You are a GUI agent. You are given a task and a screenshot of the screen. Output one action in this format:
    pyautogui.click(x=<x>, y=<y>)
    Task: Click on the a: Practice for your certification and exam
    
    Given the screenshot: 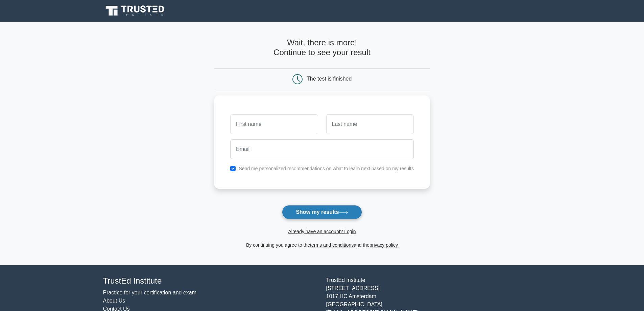 What is the action you would take?
    pyautogui.click(x=150, y=292)
    